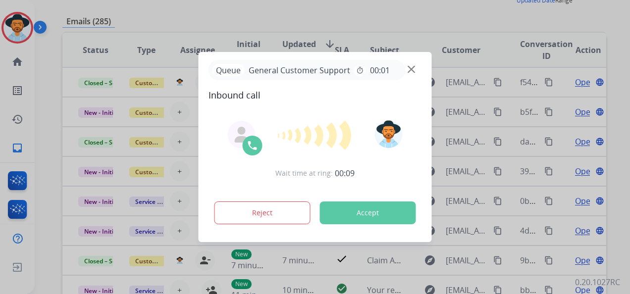 The width and height of the screenshot is (630, 294). What do you see at coordinates (228, 70) in the screenshot?
I see `p: Queue` at bounding box center [228, 70].